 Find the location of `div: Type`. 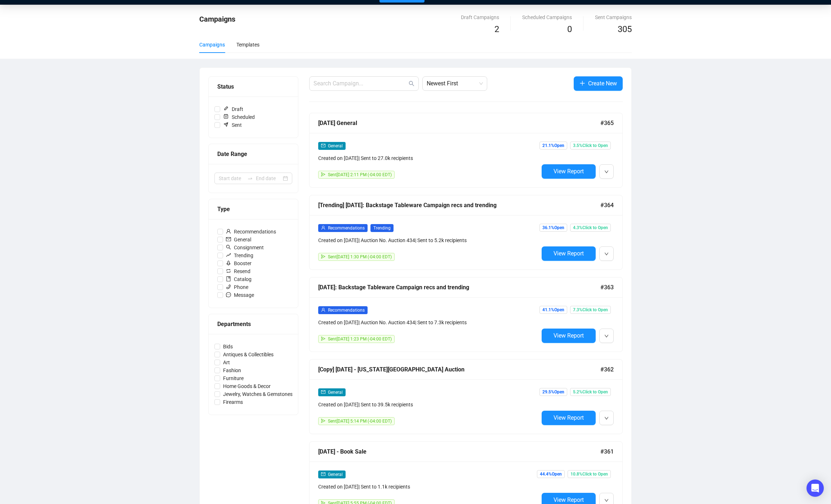

div: Type is located at coordinates (253, 210).